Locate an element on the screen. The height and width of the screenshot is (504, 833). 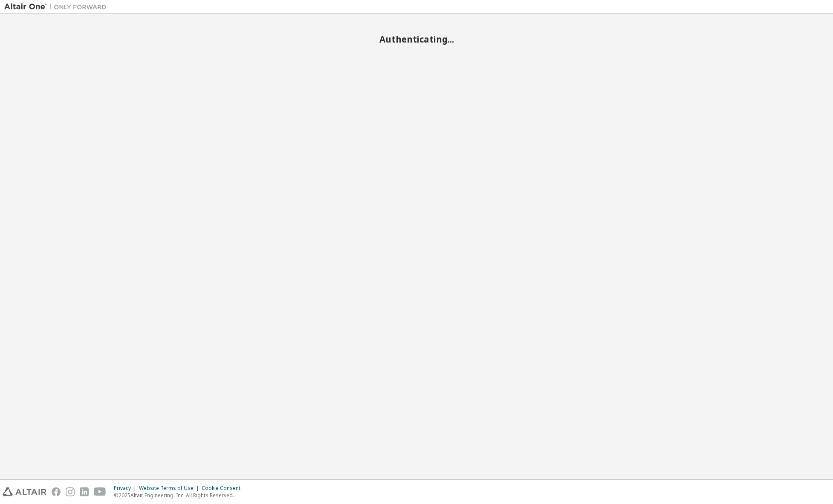
img: Altair One is located at coordinates (58, 7).